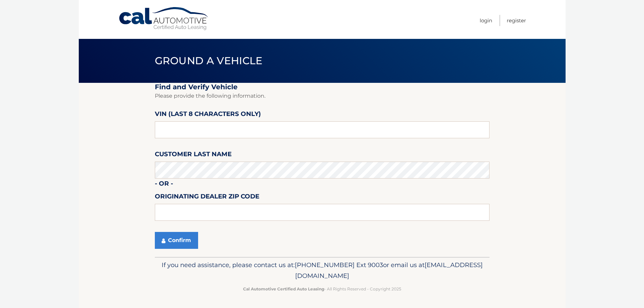  Describe the element at coordinates (208, 115) in the screenshot. I see `label: VIN (last 8 characters only)` at that location.